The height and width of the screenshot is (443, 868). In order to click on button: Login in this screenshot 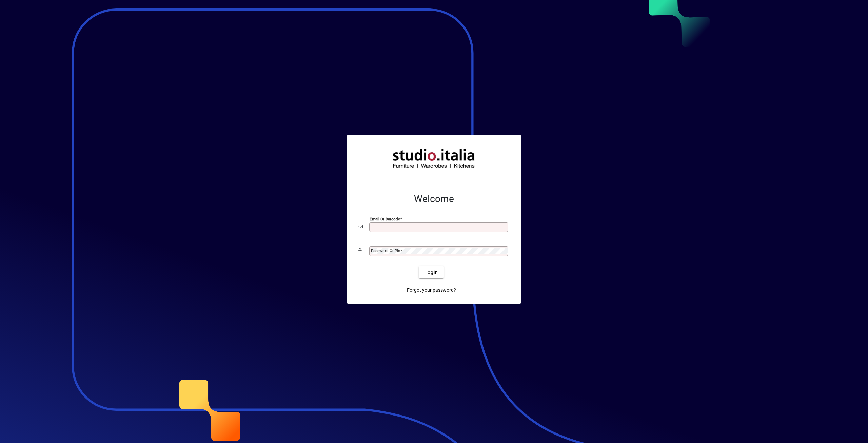, I will do `click(431, 272)`.